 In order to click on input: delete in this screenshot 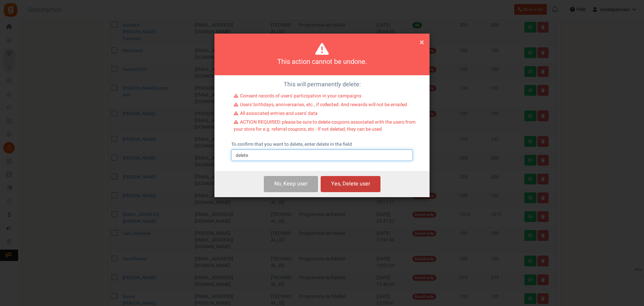, I will do `click(322, 155)`.